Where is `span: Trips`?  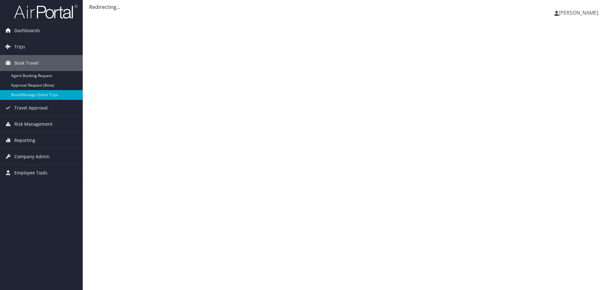
span: Trips is located at coordinates (20, 47).